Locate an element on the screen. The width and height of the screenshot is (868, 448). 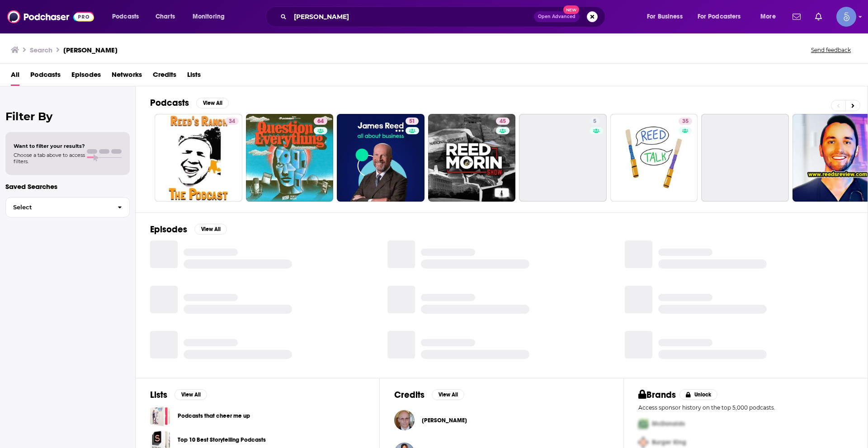
a: Podcasts is located at coordinates (46, 77).